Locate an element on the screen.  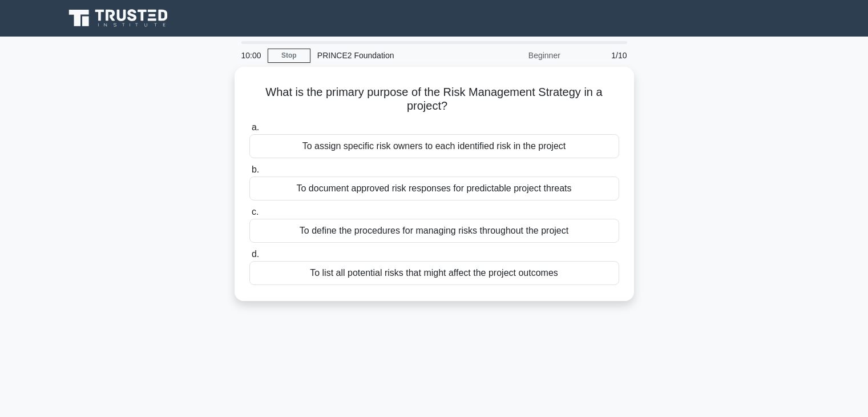
div: Beginner is located at coordinates (517, 55).